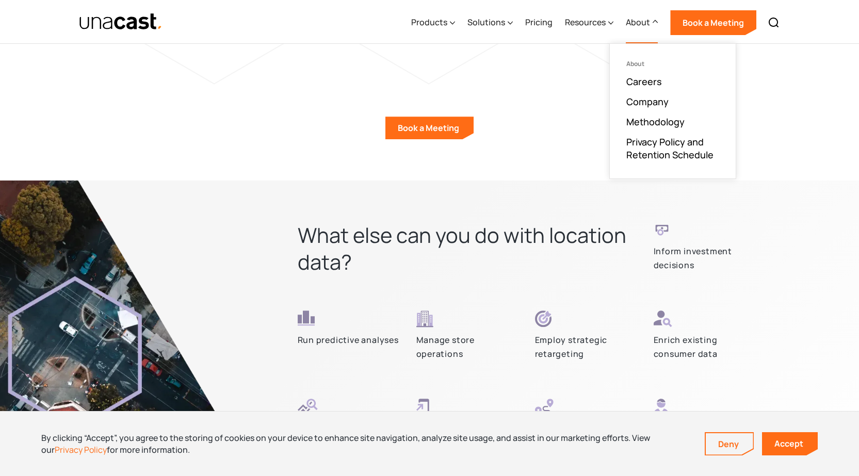  What do you see at coordinates (790, 444) in the screenshot?
I see `a: Accept` at bounding box center [790, 444].